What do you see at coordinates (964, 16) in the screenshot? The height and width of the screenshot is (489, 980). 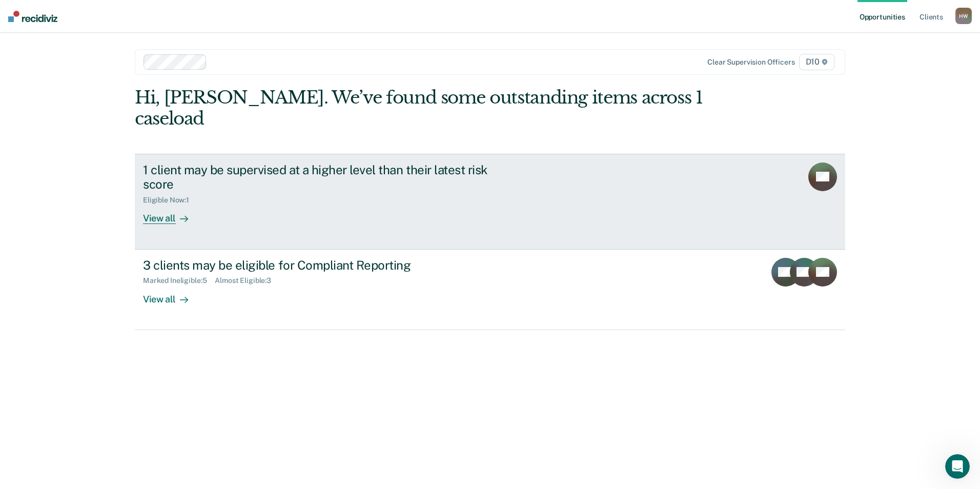 I see `button: HW` at bounding box center [964, 16].